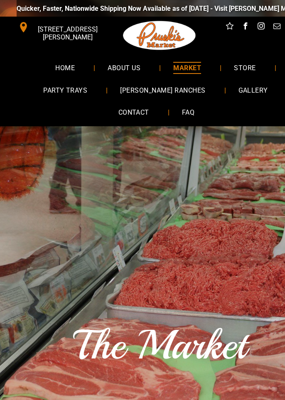 The image size is (285, 400). I want to click on a: MARKET, so click(187, 68).